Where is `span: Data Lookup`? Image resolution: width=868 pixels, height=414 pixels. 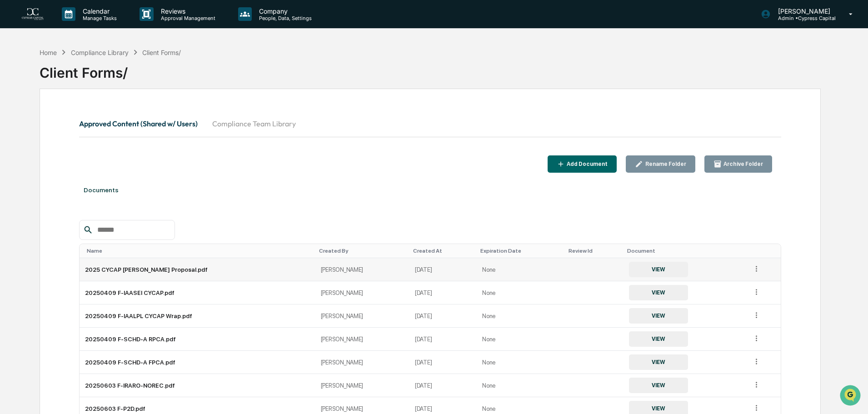 span: Data Lookup is located at coordinates (38, 136).